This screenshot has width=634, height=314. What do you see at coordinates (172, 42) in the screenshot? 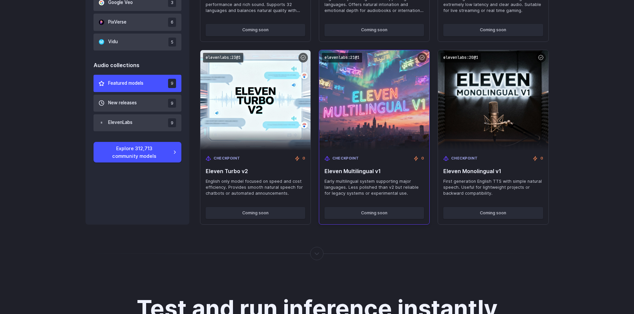
I see `span: 5` at bounding box center [172, 42].